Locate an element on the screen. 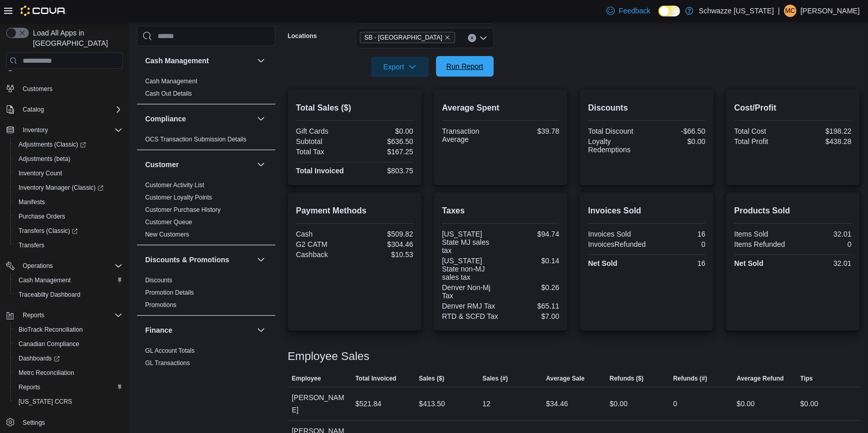 This screenshot has height=433, width=868. a: Settings is located at coordinates (34, 423).